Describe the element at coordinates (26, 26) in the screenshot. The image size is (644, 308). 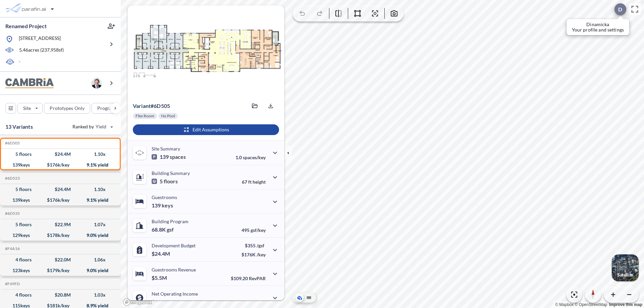
I see `p: Renamed Project` at that location.